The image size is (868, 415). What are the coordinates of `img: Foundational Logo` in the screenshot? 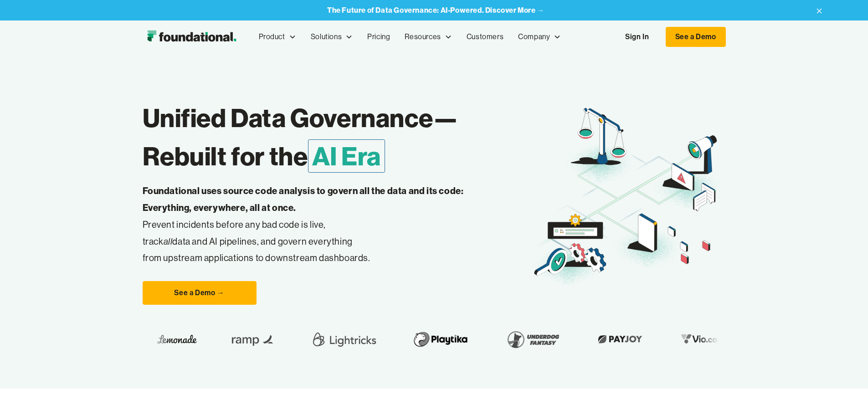 It's located at (192, 37).